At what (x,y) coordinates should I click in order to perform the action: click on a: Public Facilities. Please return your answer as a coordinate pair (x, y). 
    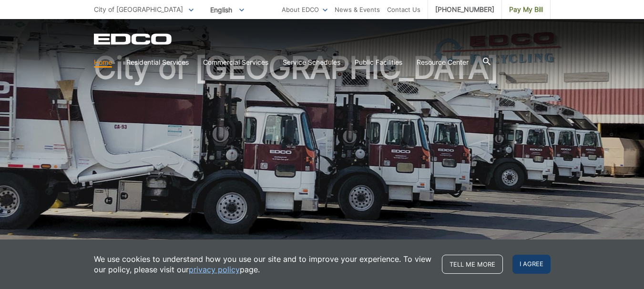
    Looking at the image, I should click on (378, 62).